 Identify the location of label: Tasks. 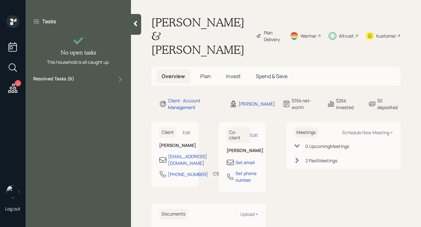
(49, 21).